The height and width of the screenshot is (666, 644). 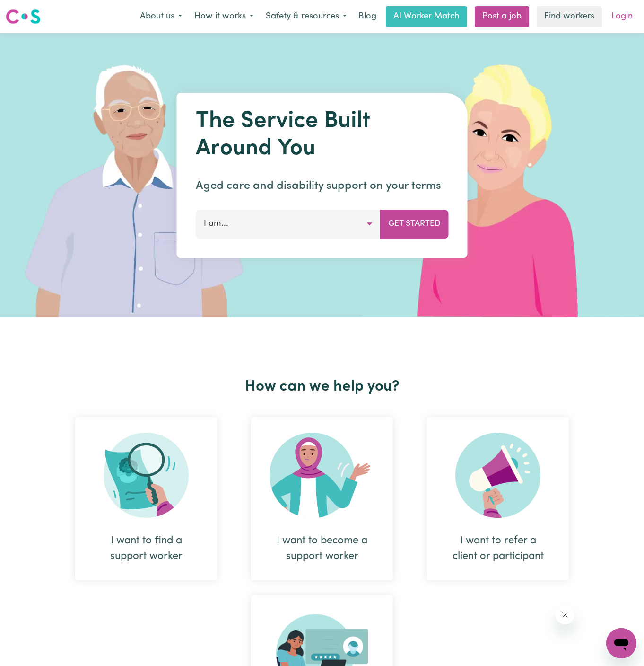 What do you see at coordinates (414, 224) in the screenshot?
I see `button: Get Started` at bounding box center [414, 224].